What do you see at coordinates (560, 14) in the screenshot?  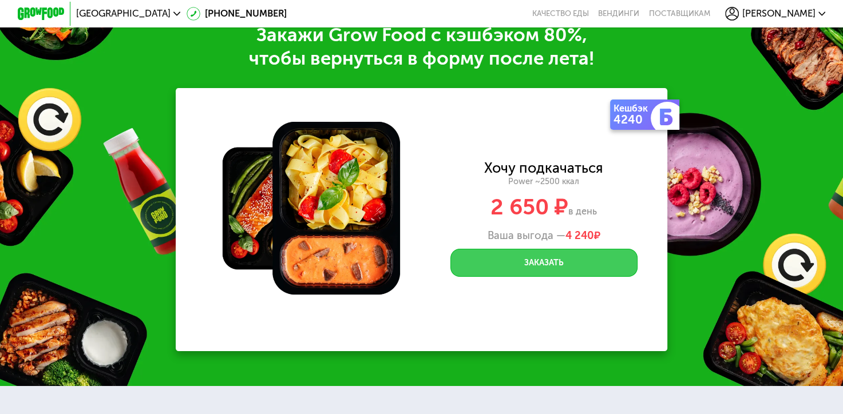 I see `a: Качество еды` at bounding box center [560, 14].